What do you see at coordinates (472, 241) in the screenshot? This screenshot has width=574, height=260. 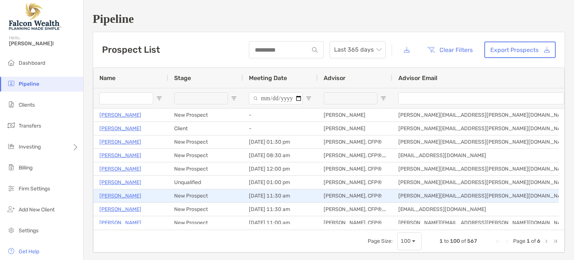 I see `span: 567` at bounding box center [472, 241].